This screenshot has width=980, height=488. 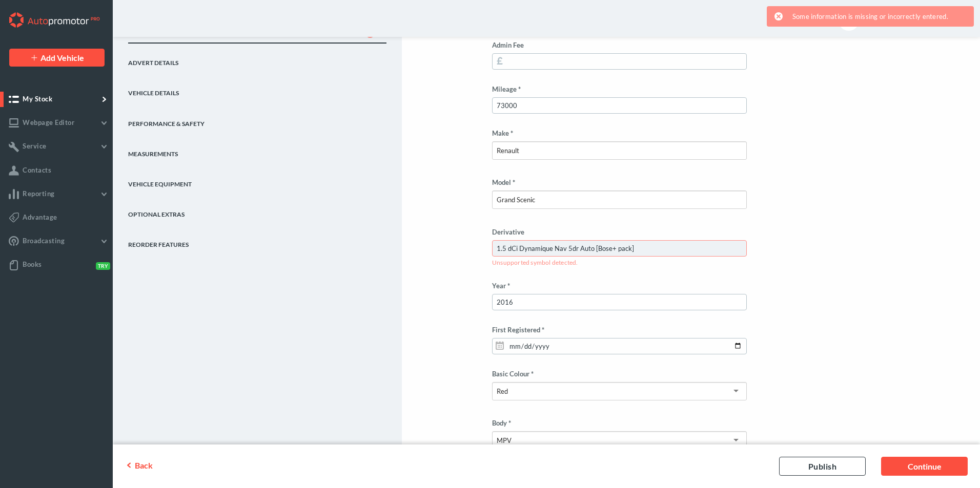 I want to click on a: Performance & Safety, so click(x=258, y=119).